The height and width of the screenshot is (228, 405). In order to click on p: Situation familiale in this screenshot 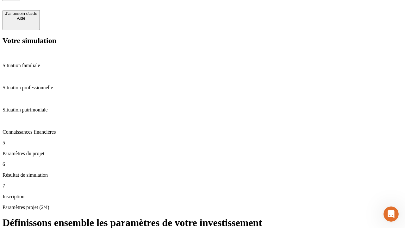, I will do `click(203, 66)`.